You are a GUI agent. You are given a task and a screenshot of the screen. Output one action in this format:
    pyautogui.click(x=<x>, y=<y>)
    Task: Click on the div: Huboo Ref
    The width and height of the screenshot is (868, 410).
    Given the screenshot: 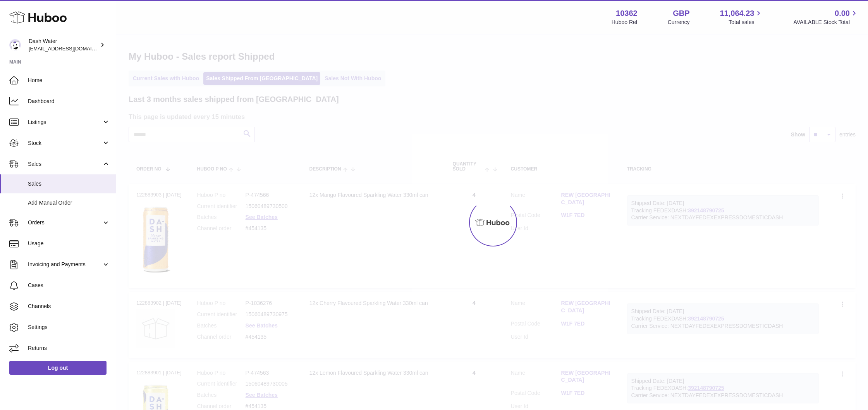 What is the action you would take?
    pyautogui.click(x=624, y=22)
    